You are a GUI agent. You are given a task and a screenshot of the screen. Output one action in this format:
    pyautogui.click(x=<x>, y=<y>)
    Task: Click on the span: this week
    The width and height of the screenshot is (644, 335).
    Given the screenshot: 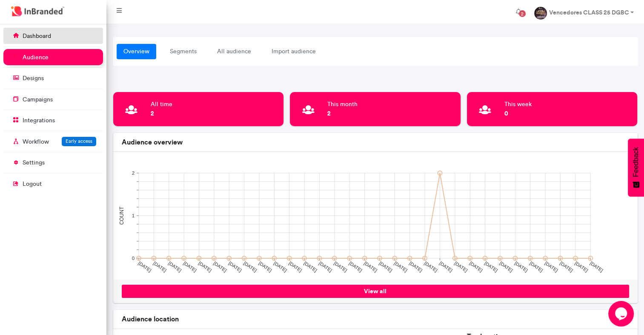 What is the action you would take?
    pyautogui.click(x=567, y=104)
    